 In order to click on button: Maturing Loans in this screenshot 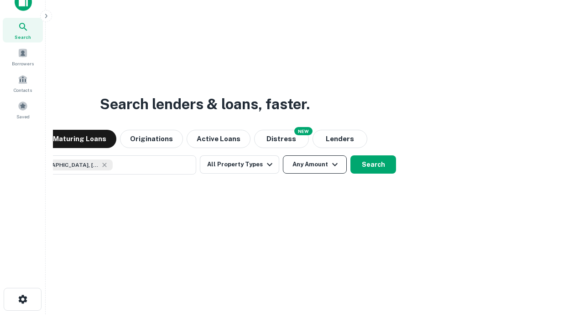, I will do `click(79, 139)`.